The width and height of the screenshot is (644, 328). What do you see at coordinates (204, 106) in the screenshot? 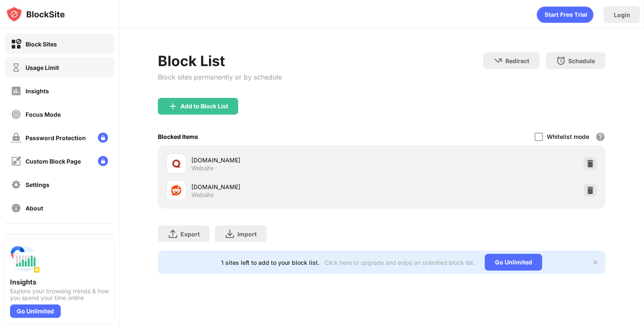
I see `div: Add to Block List` at bounding box center [204, 106].